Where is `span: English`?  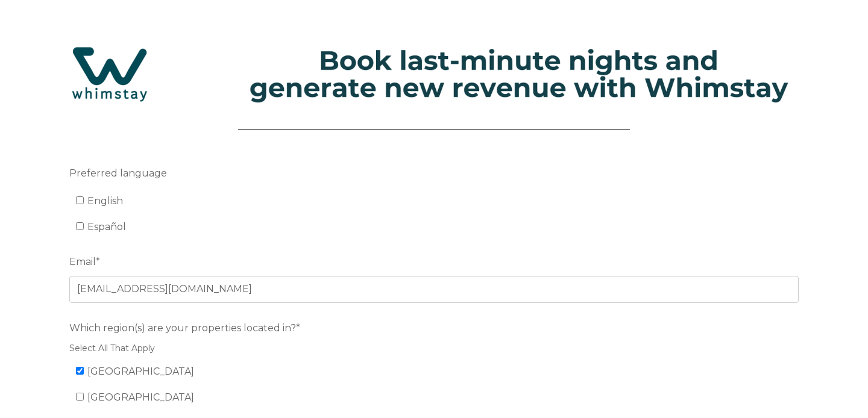 span: English is located at coordinates (105, 201).